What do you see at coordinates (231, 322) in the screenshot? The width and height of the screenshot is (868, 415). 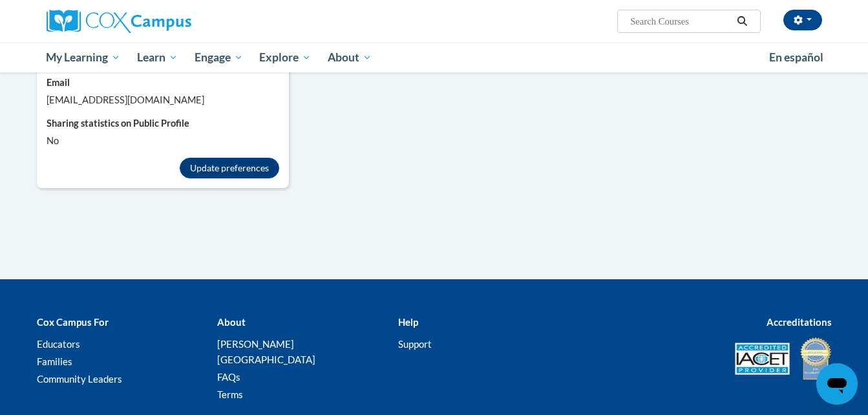 I see `b: About` at bounding box center [231, 322].